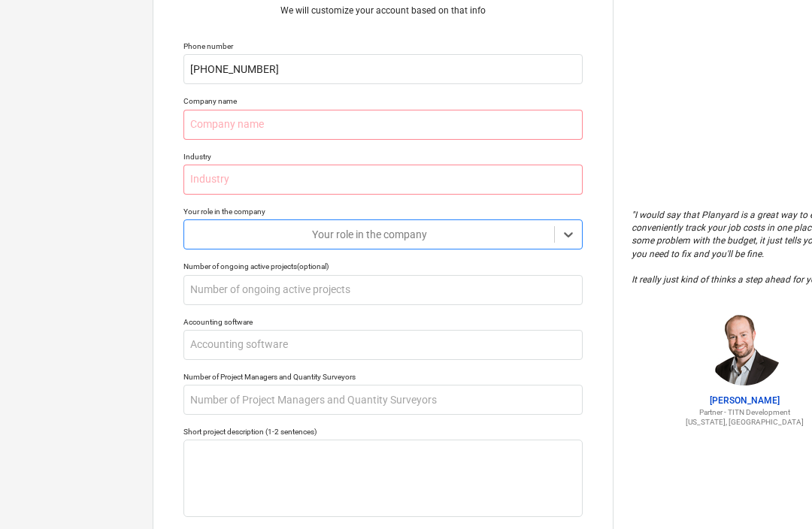 This screenshot has height=529, width=812. I want to click on div: Chat Widget, so click(775, 492).